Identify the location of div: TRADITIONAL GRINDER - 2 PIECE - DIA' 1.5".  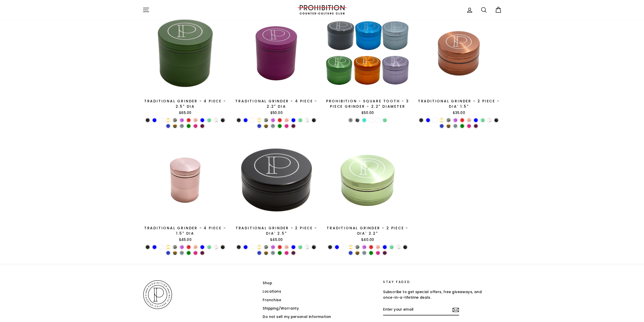
(459, 104).